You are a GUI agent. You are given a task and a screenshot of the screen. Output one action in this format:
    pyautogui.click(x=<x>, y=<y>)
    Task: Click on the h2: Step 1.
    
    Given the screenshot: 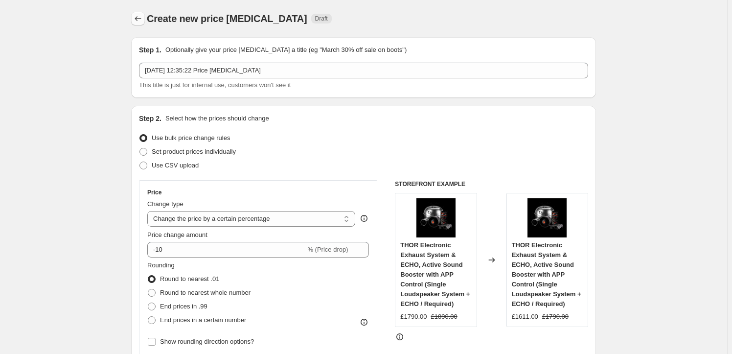 What is the action you would take?
    pyautogui.click(x=150, y=50)
    